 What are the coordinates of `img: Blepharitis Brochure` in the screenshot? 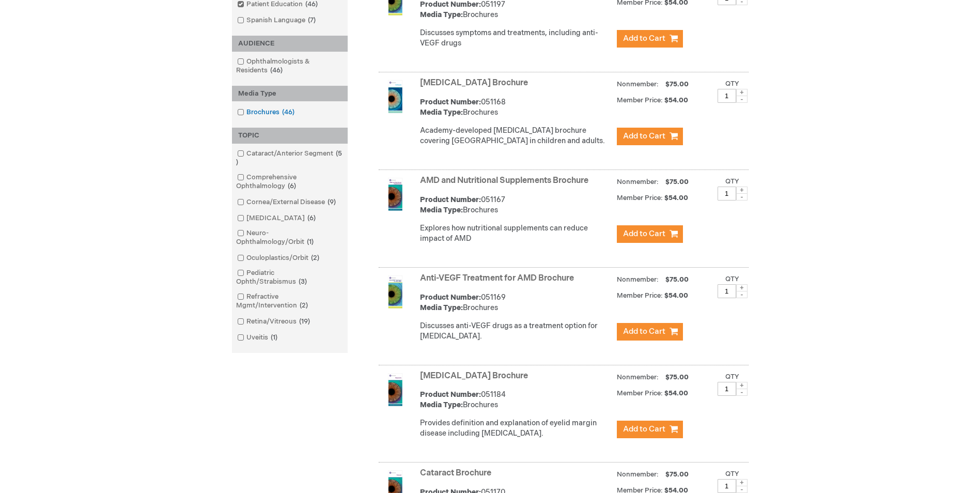 It's located at (395, 389).